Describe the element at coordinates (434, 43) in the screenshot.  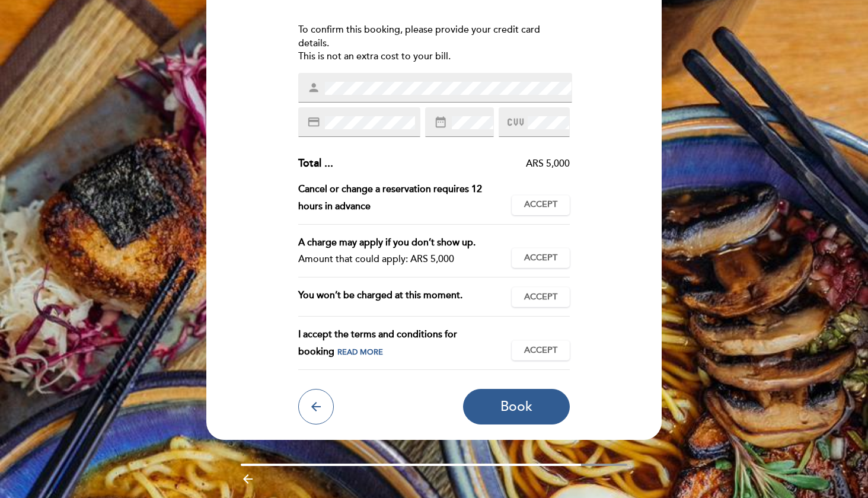
I see `div: To confirm this booking, please provide your credit card details. This is not an extra cost to yo...` at that location.